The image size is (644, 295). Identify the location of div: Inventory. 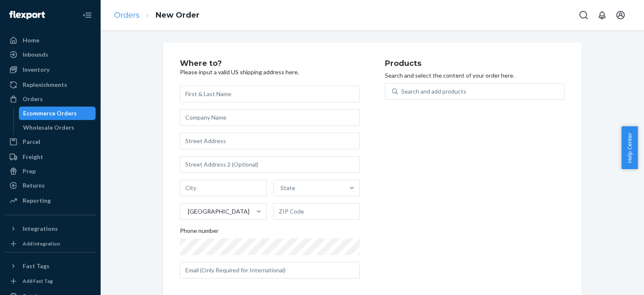
(36, 70).